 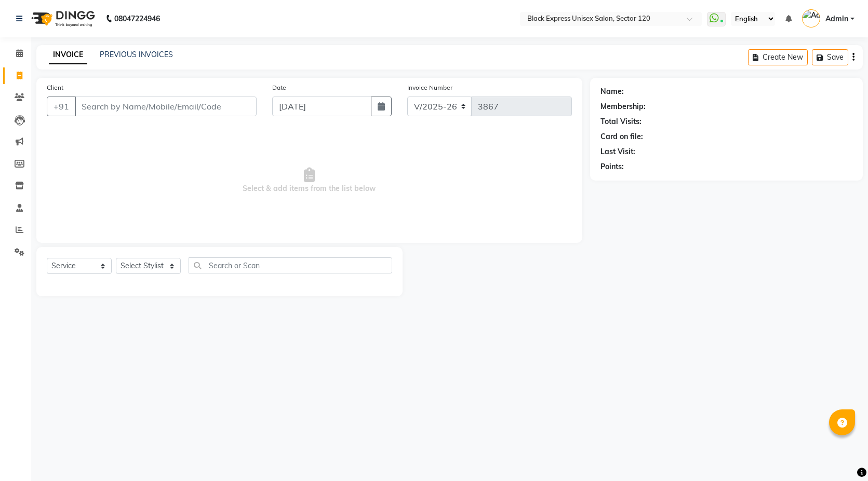 What do you see at coordinates (837, 19) in the screenshot?
I see `span: Admin` at bounding box center [837, 19].